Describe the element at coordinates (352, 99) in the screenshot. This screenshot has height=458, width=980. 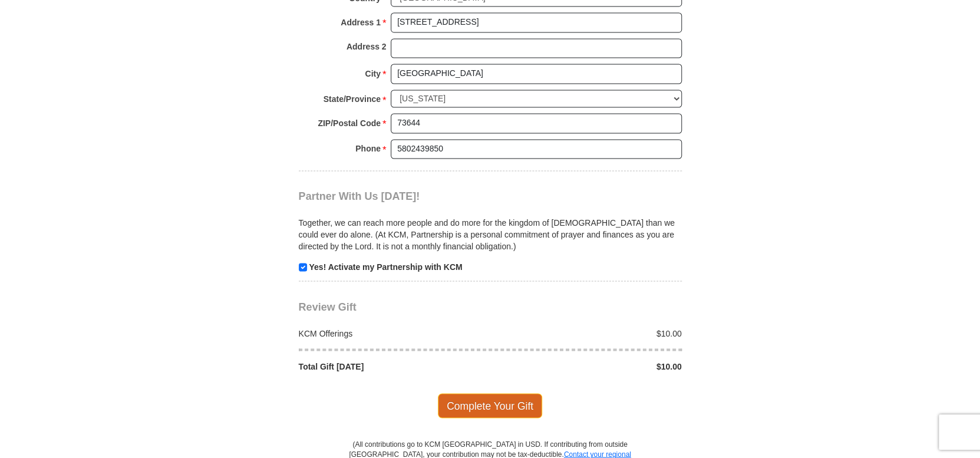
I see `strong: State/Province` at that location.